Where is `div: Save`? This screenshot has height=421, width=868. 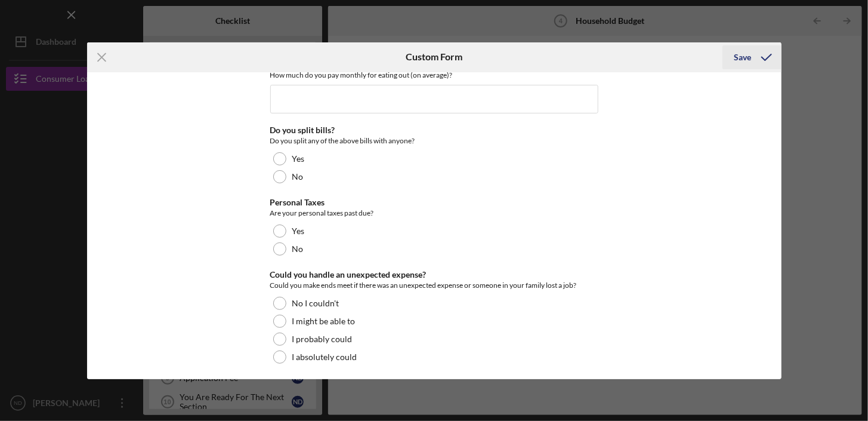 div: Save is located at coordinates (743, 58).